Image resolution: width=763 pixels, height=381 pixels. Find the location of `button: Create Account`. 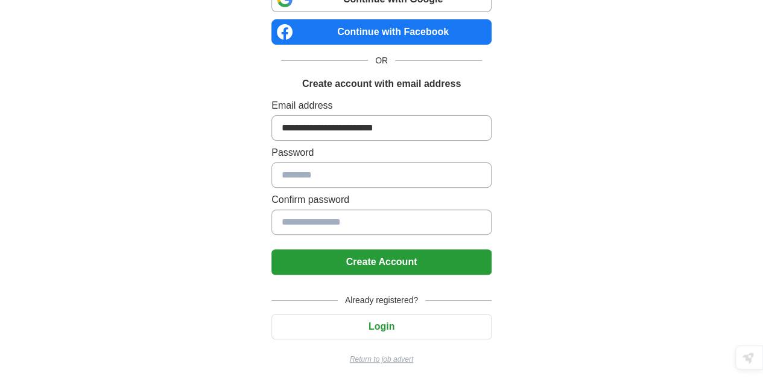

button: Create Account is located at coordinates (381, 262).